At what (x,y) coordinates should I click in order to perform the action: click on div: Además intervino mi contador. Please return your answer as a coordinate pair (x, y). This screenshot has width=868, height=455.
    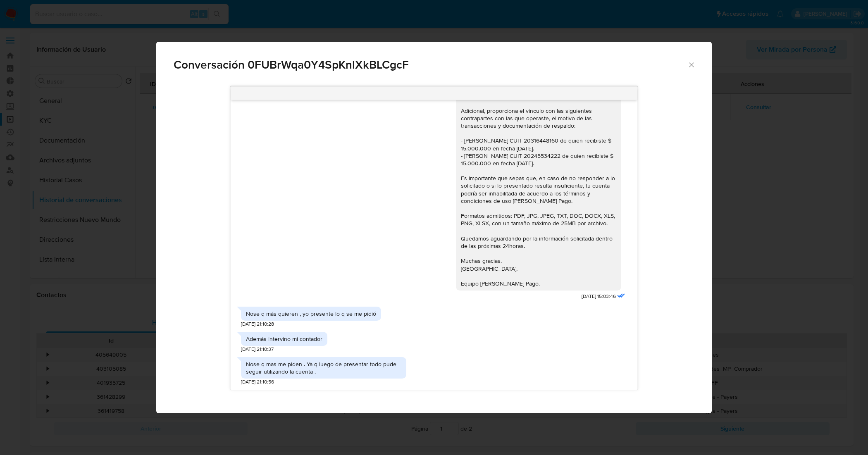
    Looking at the image, I should click on (284, 339).